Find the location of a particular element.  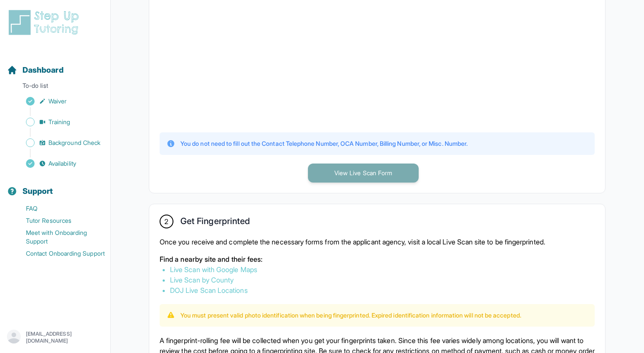

span: Support is located at coordinates (38, 191).